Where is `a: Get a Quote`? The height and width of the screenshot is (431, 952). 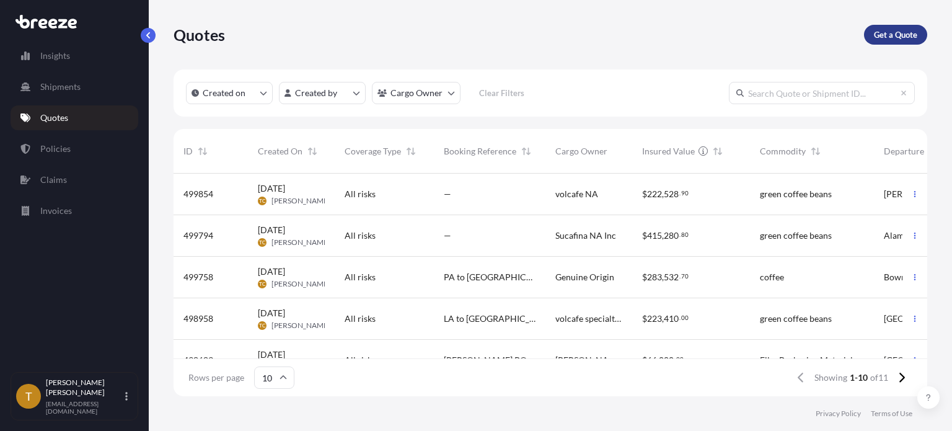 a: Get a Quote is located at coordinates (896, 35).